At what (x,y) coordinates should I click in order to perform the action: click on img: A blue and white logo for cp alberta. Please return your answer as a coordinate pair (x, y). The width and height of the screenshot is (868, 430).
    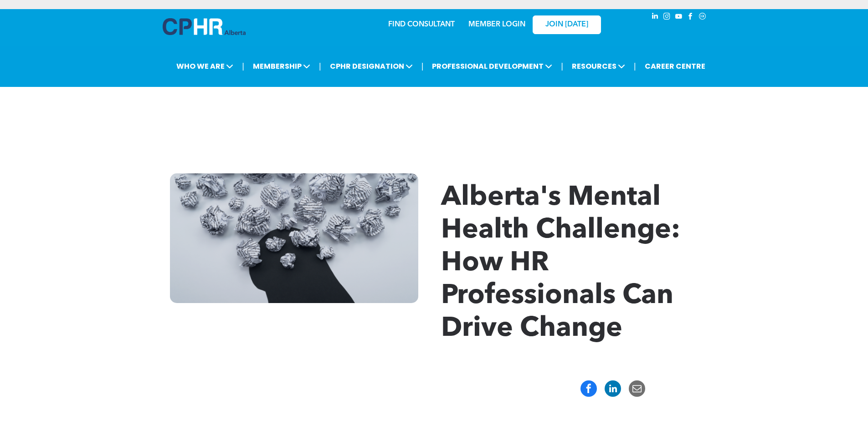
    Looking at the image, I should click on (204, 27).